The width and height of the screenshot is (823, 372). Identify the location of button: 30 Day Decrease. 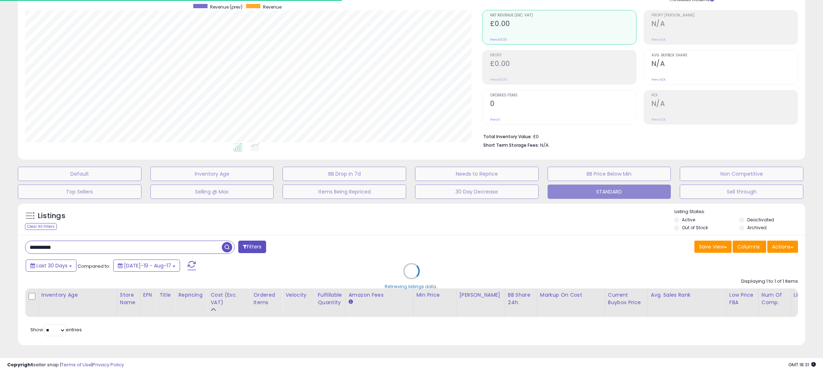
(477, 192).